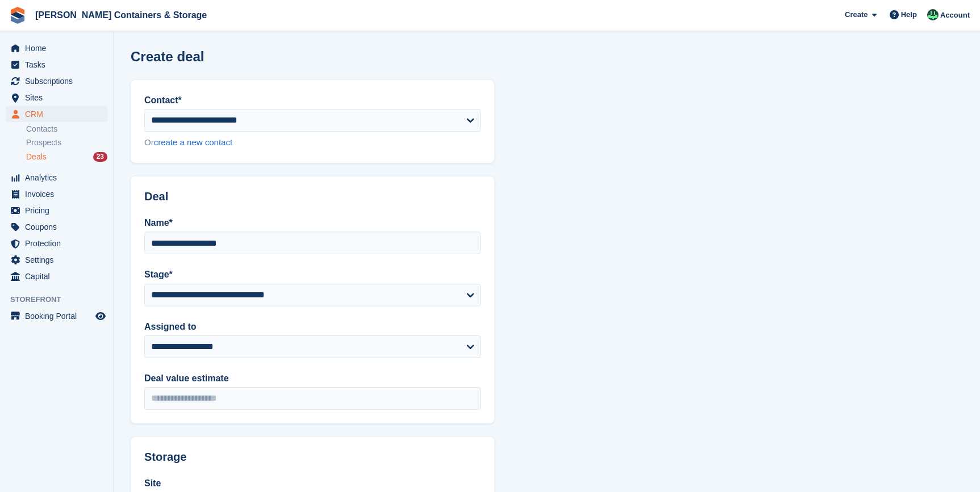  I want to click on span: Storefront, so click(61, 300).